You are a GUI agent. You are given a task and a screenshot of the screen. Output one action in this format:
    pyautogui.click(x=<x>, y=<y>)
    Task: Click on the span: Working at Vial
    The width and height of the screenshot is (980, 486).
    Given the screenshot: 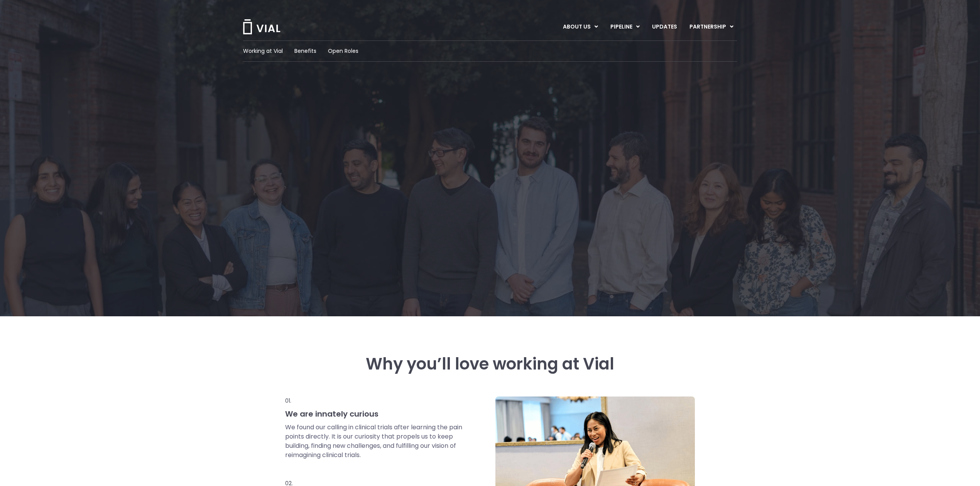 What is the action you would take?
    pyautogui.click(x=263, y=51)
    